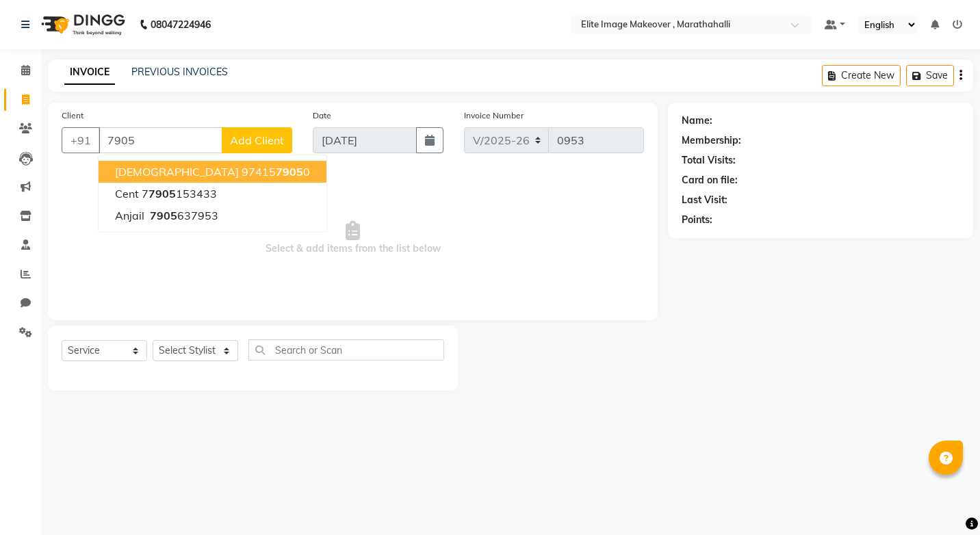 This screenshot has height=535, width=980. I want to click on ngb-highlight: 637953, so click(183, 216).